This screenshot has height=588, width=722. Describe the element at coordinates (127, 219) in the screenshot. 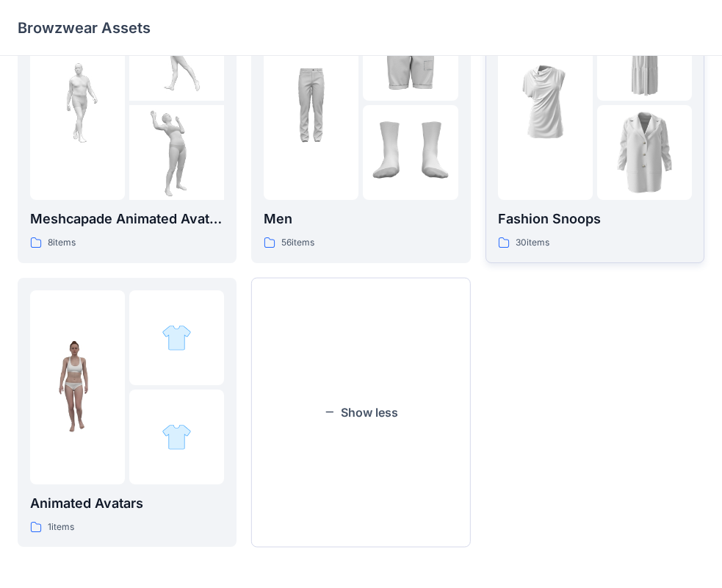

I see `p: Meshcapade Animated Avatars` at that location.